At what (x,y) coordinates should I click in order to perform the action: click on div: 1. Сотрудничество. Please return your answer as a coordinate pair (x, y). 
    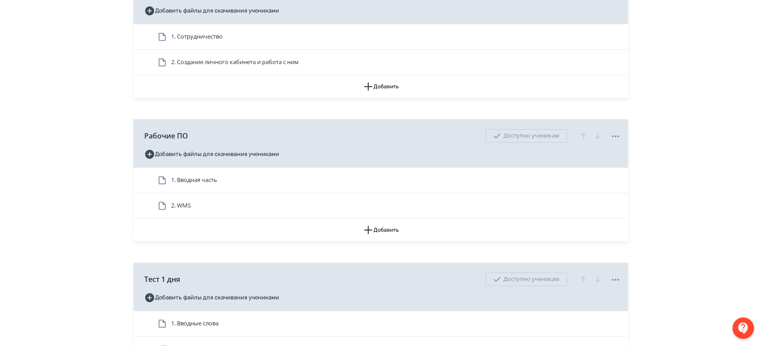
    Looking at the image, I should click on (381, 37).